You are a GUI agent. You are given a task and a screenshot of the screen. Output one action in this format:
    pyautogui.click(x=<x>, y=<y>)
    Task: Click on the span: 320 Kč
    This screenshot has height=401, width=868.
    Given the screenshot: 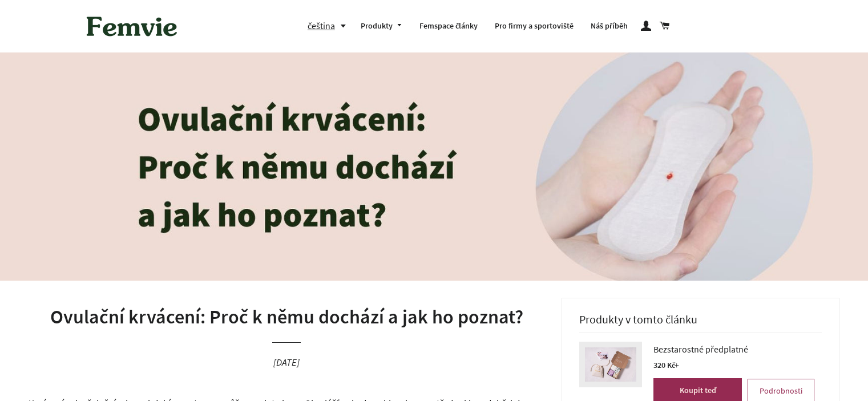 What is the action you would take?
    pyautogui.click(x=666, y=365)
    